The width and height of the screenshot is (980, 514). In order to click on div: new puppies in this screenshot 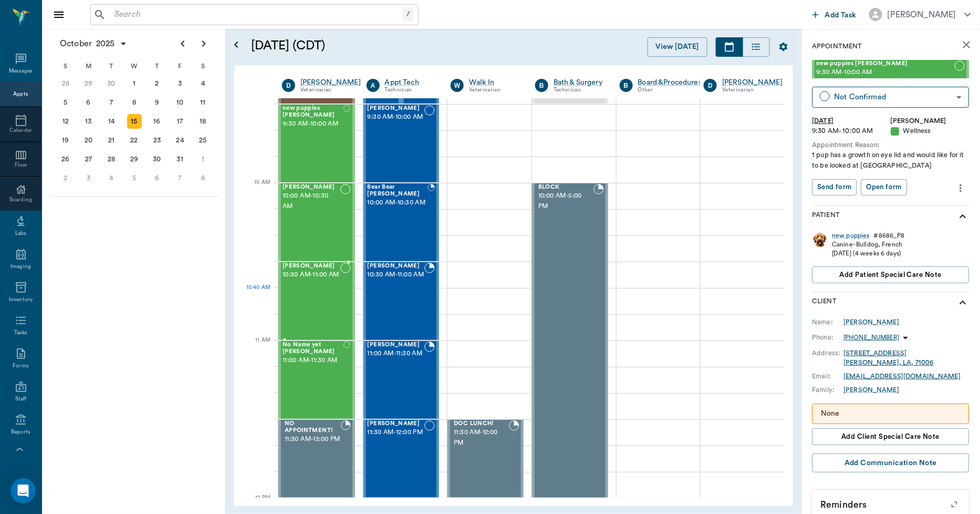, I will do `click(851, 235)`.